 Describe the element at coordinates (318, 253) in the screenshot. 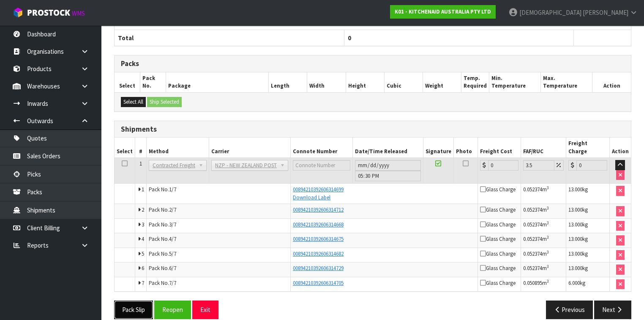

I see `span: 00894210392606314682` at that location.